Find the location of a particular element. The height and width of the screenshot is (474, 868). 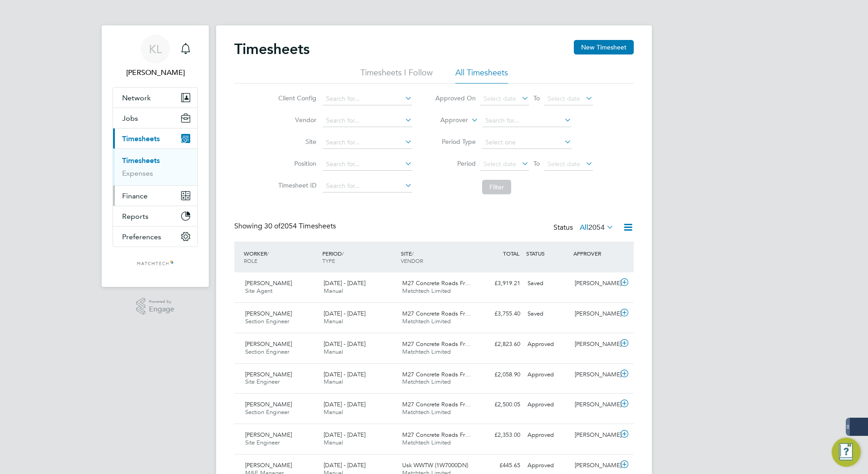

label: Vendor is located at coordinates (296, 120).